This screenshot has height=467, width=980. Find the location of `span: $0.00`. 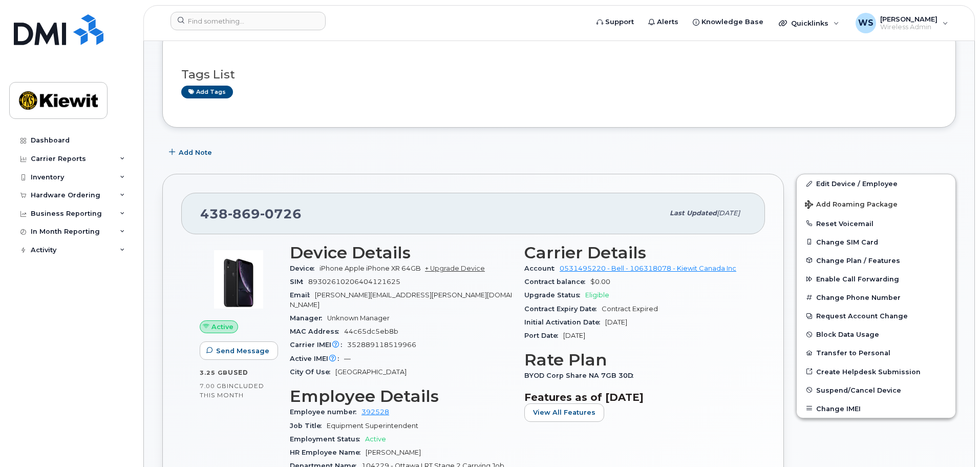

span: $0.00 is located at coordinates (600, 281).